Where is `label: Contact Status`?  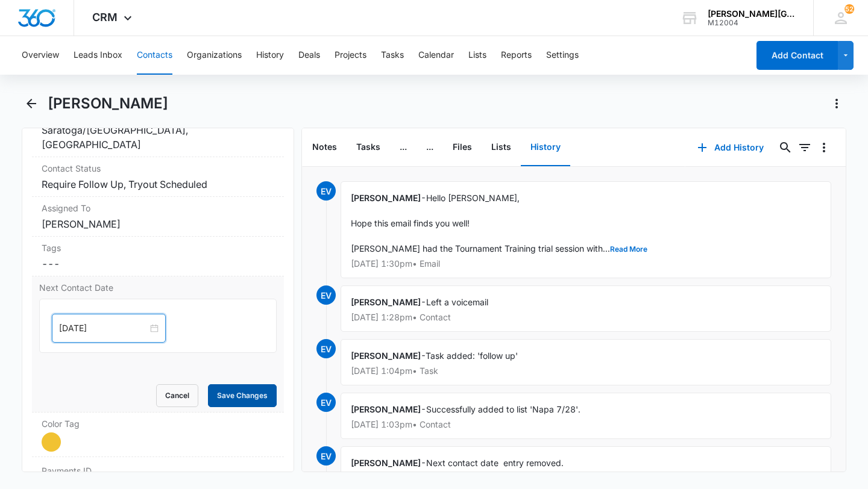 label: Contact Status is located at coordinates (158, 168).